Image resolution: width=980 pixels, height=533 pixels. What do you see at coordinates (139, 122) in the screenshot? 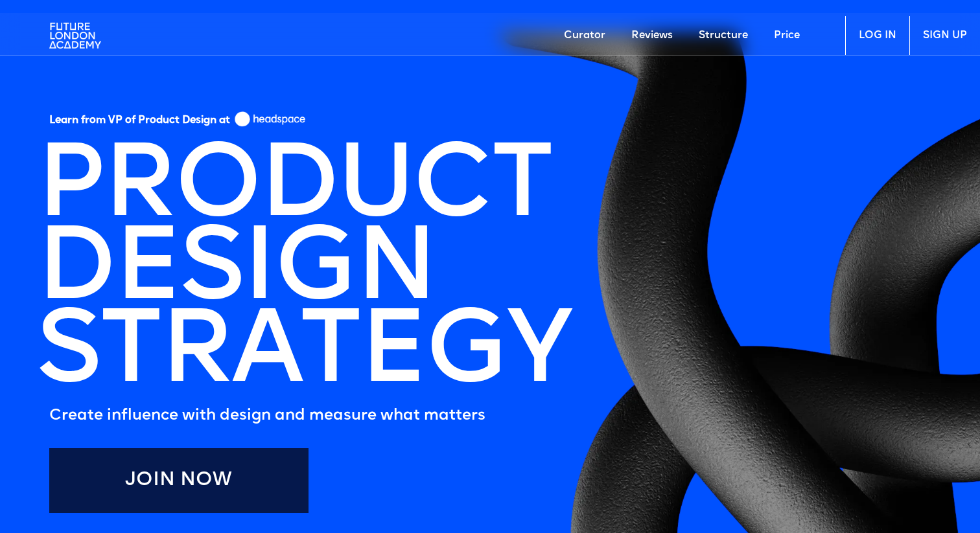
I see `h5: Learn from VP of Product Design at` at bounding box center [139, 122].